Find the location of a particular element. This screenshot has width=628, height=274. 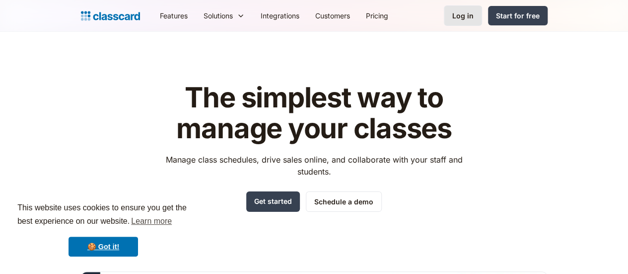

h1: The simplest way to manage your classes is located at coordinates (314, 113).